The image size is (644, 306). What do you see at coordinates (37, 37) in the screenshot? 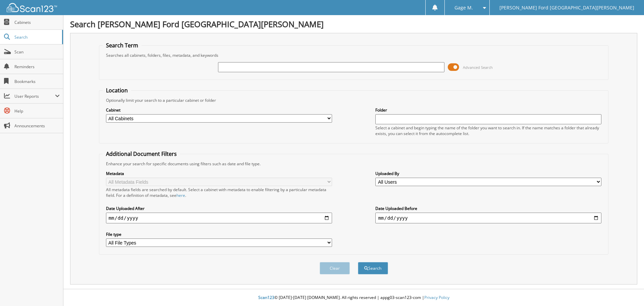
I see `span: Search` at bounding box center [37, 37].